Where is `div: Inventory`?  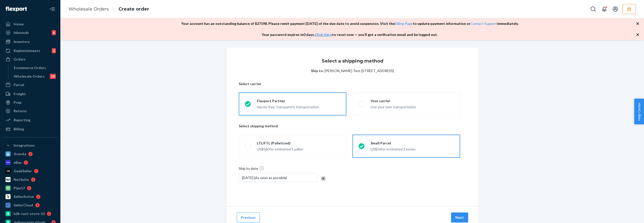
div: Inventory is located at coordinates (22, 42).